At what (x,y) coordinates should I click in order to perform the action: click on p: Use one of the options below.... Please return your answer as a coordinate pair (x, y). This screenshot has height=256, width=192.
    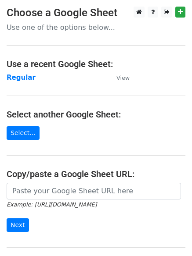
    Looking at the image, I should click on (96, 27).